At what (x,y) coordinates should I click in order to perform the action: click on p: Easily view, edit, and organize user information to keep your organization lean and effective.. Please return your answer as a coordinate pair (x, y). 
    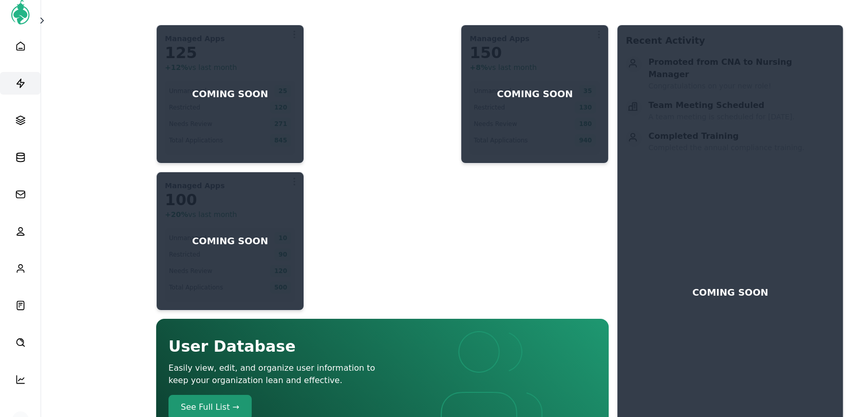
    Looking at the image, I should click on (273, 374).